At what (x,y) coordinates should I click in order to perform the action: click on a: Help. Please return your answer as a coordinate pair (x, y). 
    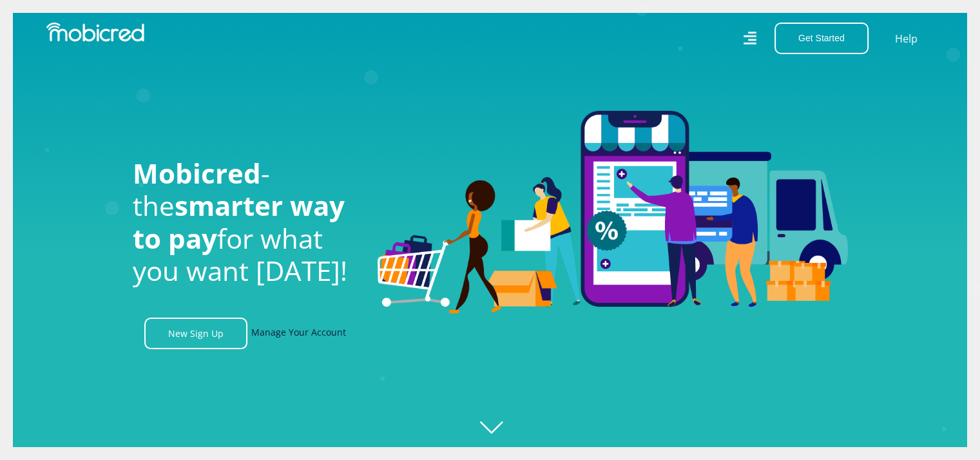
    Looking at the image, I should click on (906, 39).